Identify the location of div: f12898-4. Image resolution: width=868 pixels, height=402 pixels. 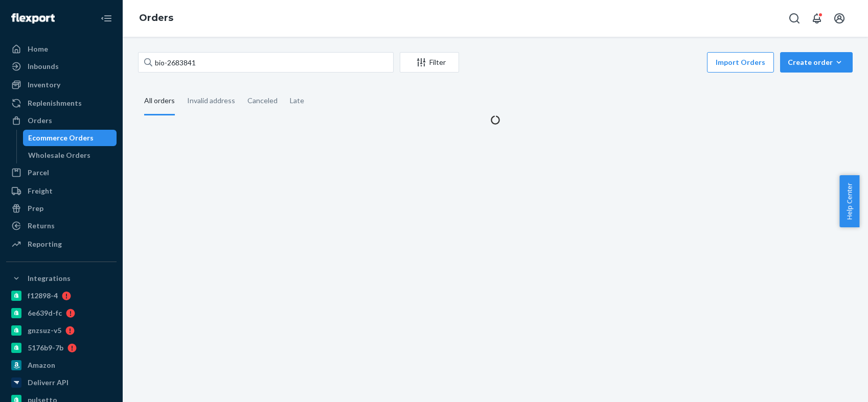
(42, 296).